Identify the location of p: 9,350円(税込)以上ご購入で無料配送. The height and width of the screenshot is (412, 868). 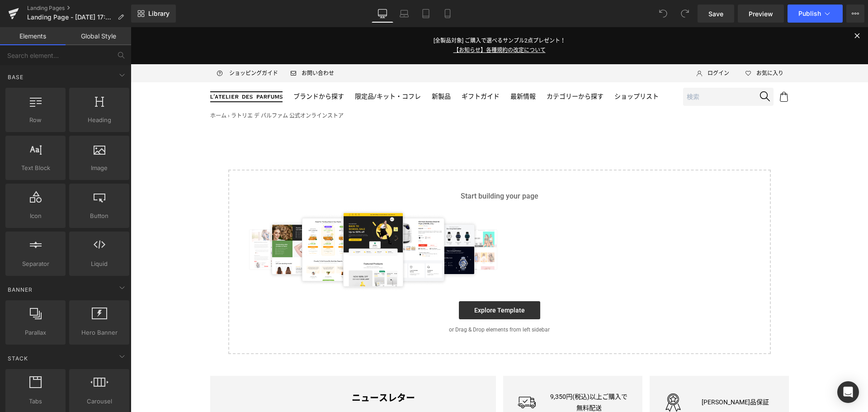
(458, 375).